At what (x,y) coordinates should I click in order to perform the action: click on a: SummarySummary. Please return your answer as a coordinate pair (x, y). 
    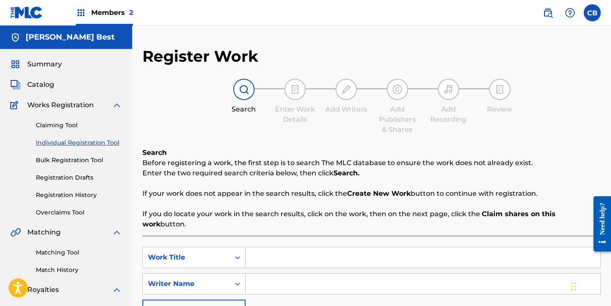
    Looking at the image, I should click on (36, 64).